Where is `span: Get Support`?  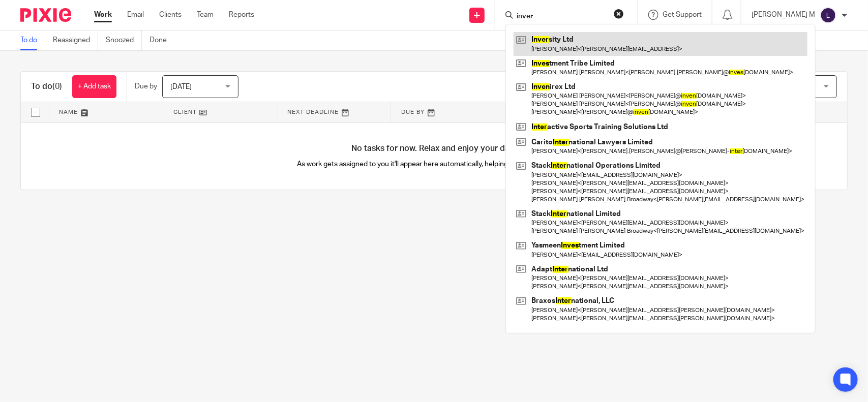 span: Get Support is located at coordinates (682, 15).